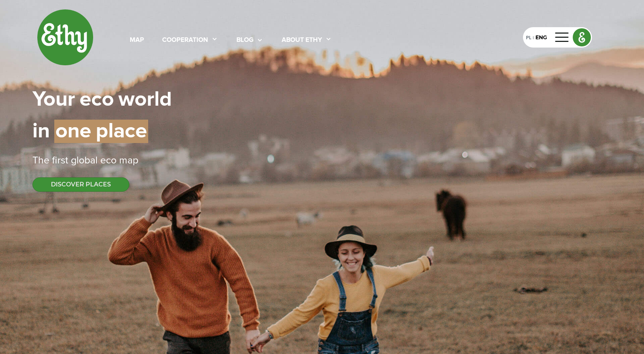  What do you see at coordinates (137, 40) in the screenshot?
I see `div: map` at bounding box center [137, 40].